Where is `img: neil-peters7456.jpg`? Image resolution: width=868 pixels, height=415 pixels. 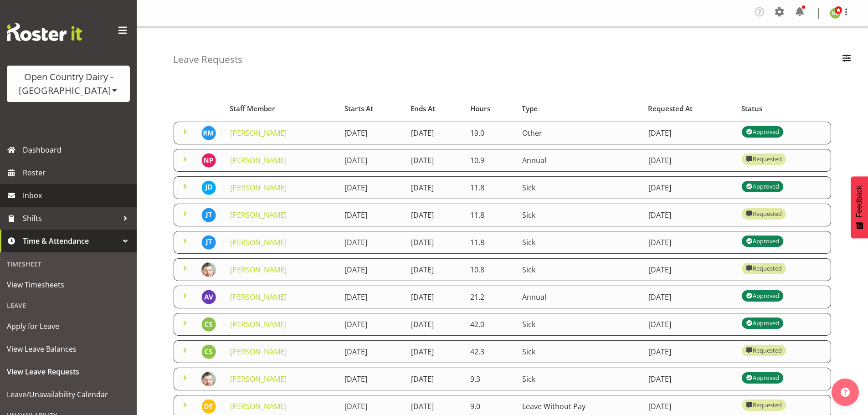
img: neil-peters7456.jpg is located at coordinates (209, 161).